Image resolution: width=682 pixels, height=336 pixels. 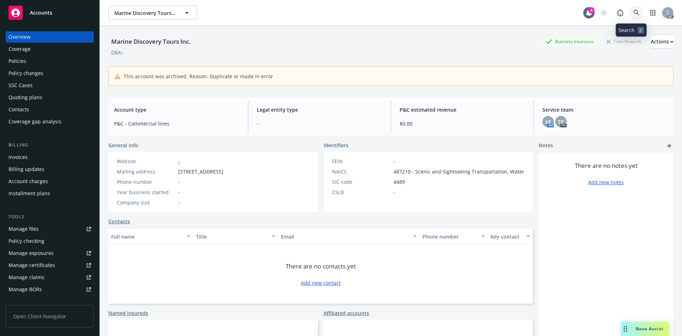 I want to click on div: Quoting plans, so click(x=25, y=97).